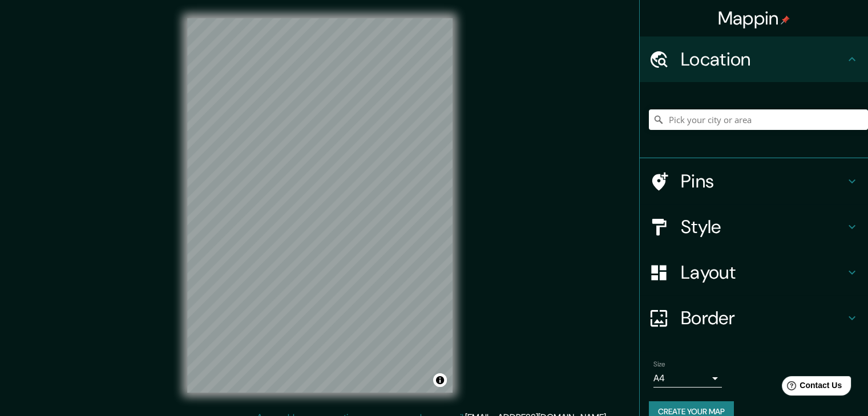 This screenshot has width=868, height=416. Describe the element at coordinates (754, 227) in the screenshot. I see `div: Style` at that location.